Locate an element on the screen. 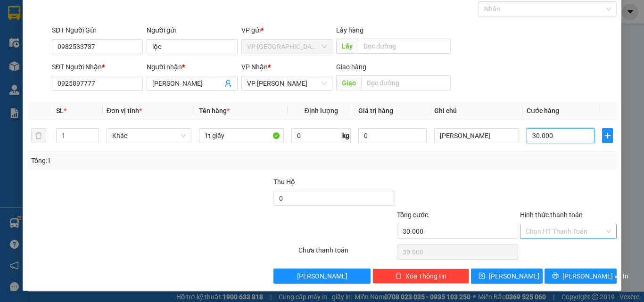 The width and height of the screenshot is (644, 302). input: 0 is located at coordinates (392, 136).